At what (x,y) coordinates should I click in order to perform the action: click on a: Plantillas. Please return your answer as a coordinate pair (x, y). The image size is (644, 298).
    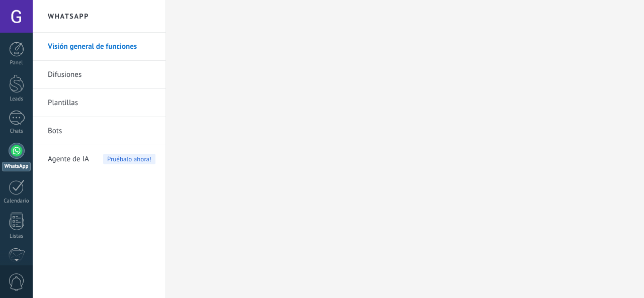
    Looking at the image, I should click on (102, 103).